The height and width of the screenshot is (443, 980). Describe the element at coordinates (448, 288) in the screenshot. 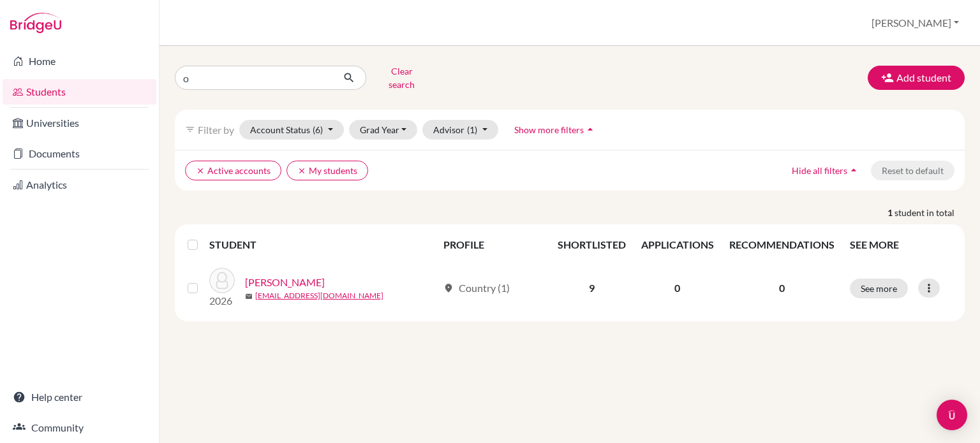

I see `span: location_on` at that location.